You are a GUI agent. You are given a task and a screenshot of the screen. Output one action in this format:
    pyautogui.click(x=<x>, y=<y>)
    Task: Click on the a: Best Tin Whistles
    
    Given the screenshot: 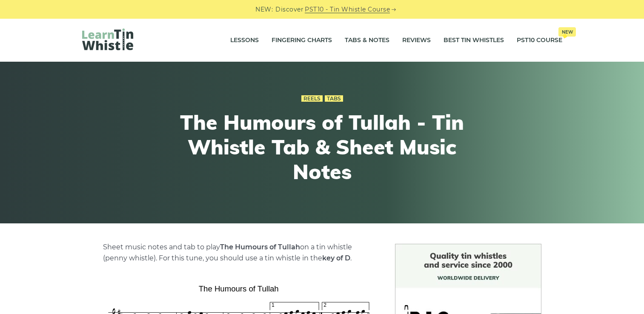 What is the action you would take?
    pyautogui.click(x=474, y=40)
    